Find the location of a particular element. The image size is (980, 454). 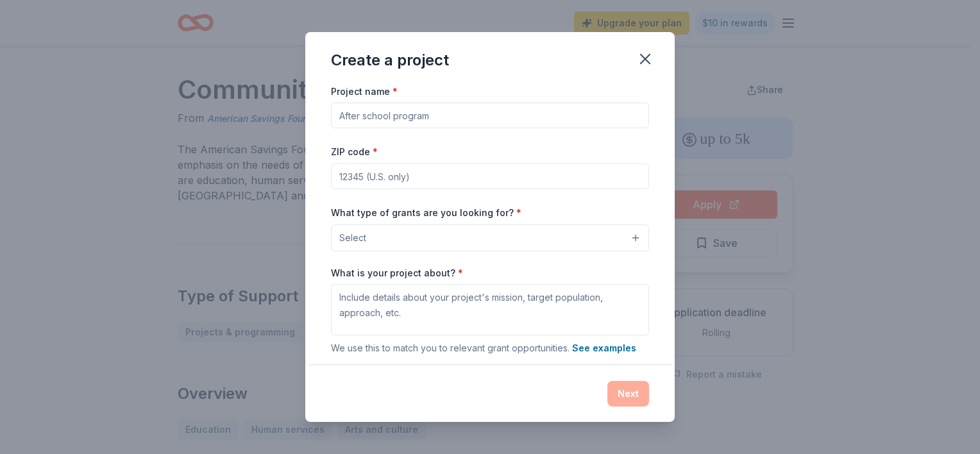

label: ZIP code is located at coordinates (354, 152).